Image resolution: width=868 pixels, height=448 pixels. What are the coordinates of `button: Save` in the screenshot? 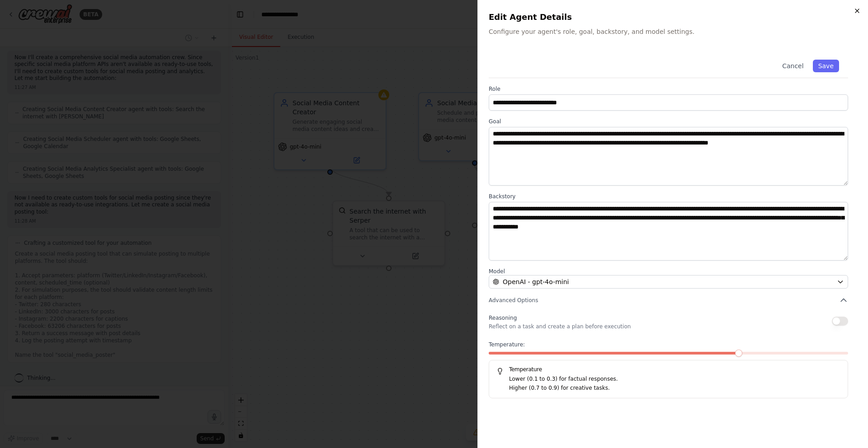 It's located at (826, 66).